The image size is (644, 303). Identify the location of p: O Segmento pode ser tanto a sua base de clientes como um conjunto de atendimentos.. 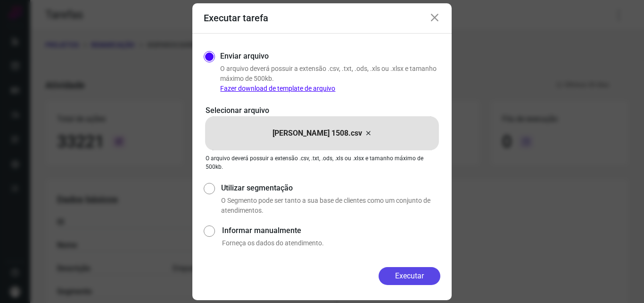
(331, 205).